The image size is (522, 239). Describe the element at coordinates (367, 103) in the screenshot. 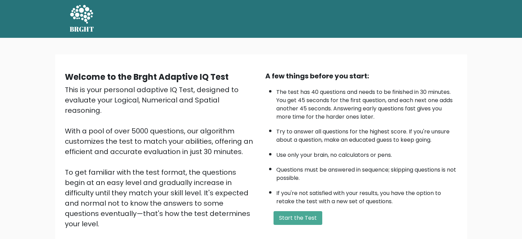

I see `li: The test has 40 questions and needs to be finished in 30 minutes. You get 45 seconds for the firs...` at that location.